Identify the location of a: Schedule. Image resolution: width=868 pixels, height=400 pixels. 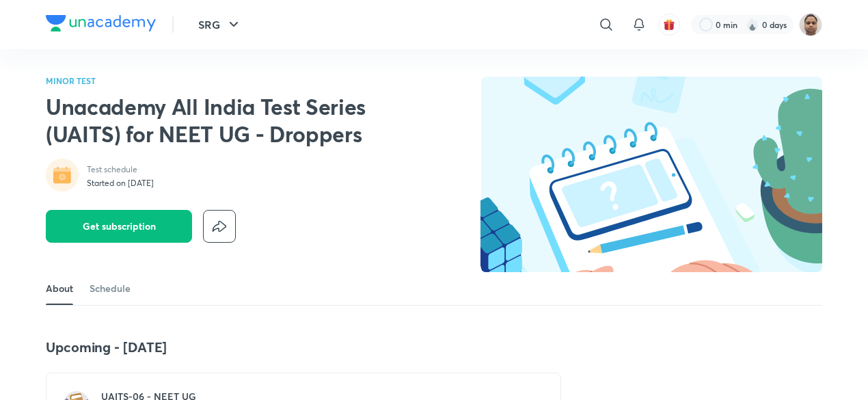
(110, 288).